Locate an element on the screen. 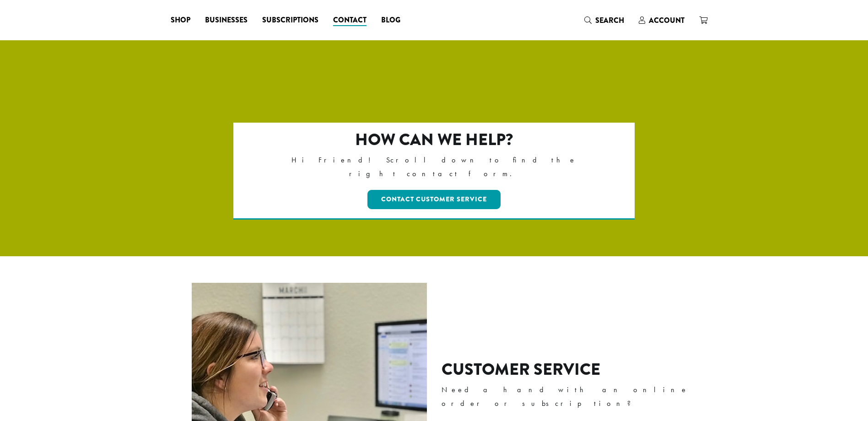  p: Hi Friend! Scroll down to find the right contact form. is located at coordinates (434, 167).